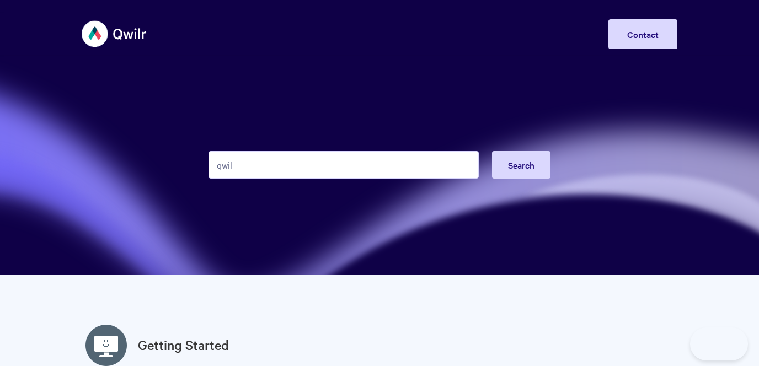 The width and height of the screenshot is (759, 366). Describe the element at coordinates (183, 345) in the screenshot. I see `a: Getting Started` at that location.